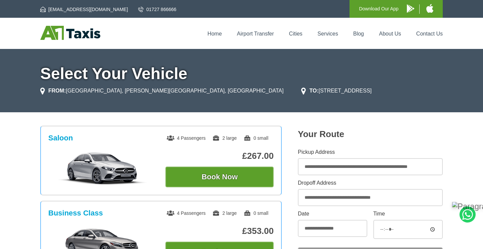 The width and height of the screenshot is (483, 249). What do you see at coordinates (408, 214) in the screenshot?
I see `label: Time` at bounding box center [408, 214].